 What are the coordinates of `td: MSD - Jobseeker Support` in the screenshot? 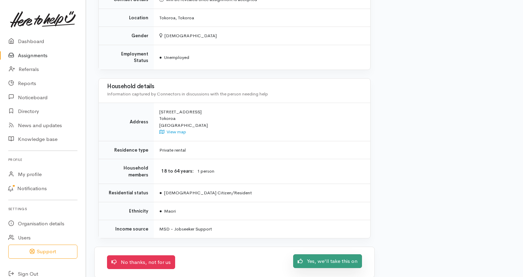 It's located at (262, 229).